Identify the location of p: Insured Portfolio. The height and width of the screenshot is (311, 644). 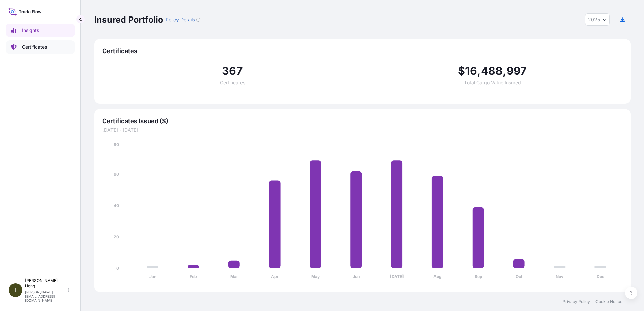
(129, 20).